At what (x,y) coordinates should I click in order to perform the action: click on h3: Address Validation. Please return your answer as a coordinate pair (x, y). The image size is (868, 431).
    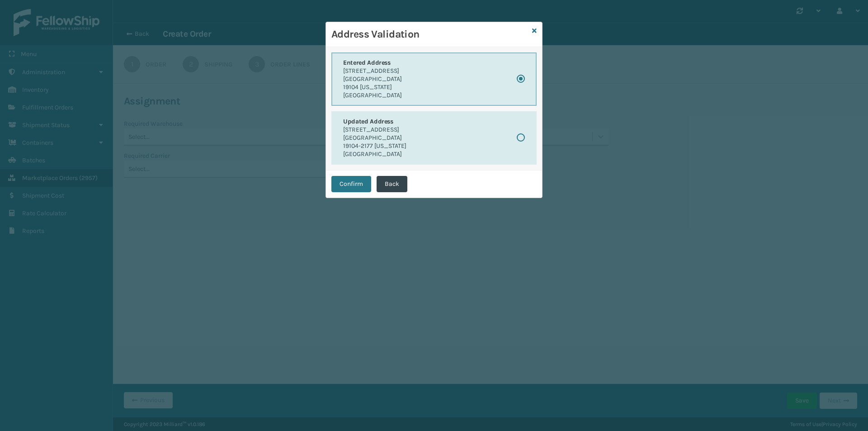
    Looking at the image, I should click on (430, 34).